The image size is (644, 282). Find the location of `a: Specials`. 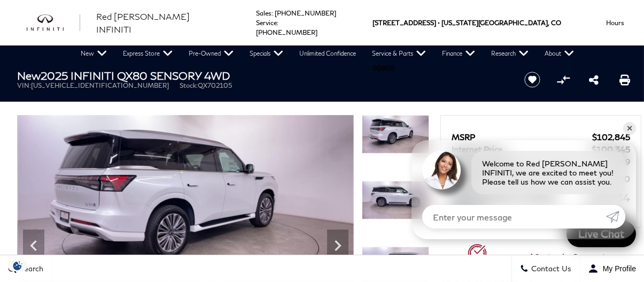

a: Specials is located at coordinates (266, 53).